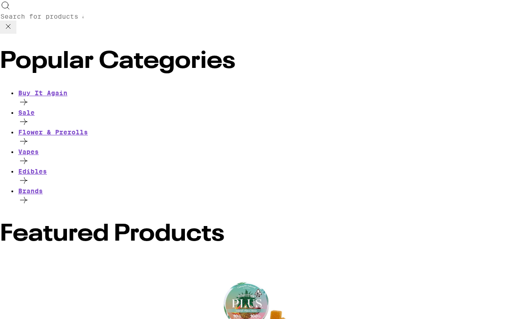  I want to click on div: Sale, so click(262, 112).